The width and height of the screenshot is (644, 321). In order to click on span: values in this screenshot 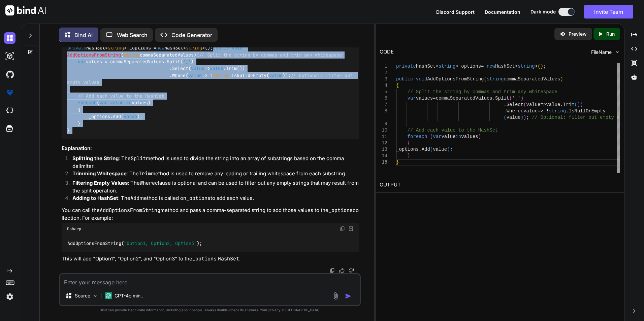, I will do `click(470, 137)`.